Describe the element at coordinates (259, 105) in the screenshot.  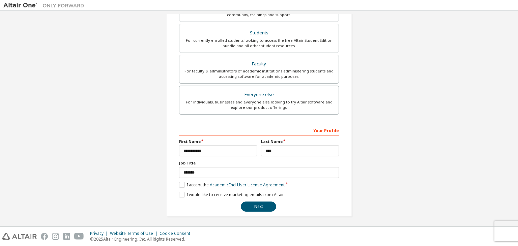
I see `div: For individuals, businesses and everyone else looking to try Altair software and explore our prod...` at that location.